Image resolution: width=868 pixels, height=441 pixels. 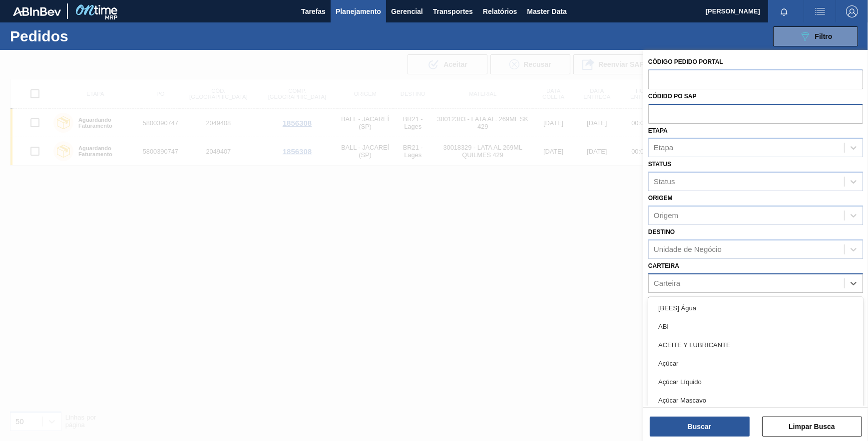 What do you see at coordinates (755, 382) in the screenshot?
I see `div: Açúcar Líquido` at bounding box center [755, 382].